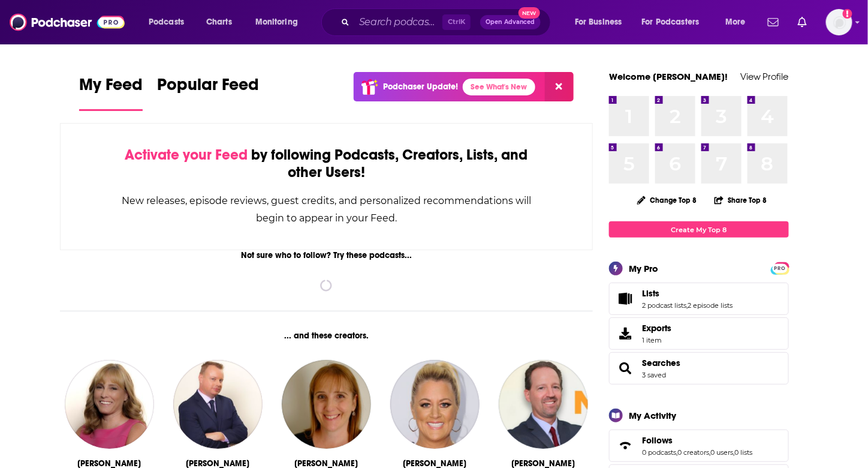 The height and width of the screenshot is (468, 868). I want to click on span: Popular Feed, so click(208, 88).